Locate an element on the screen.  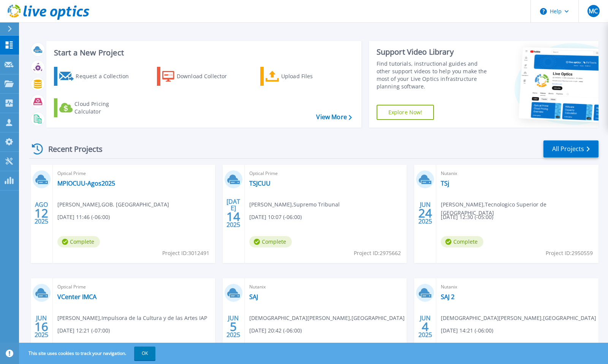
a: MPIOCUU-Agos2025 is located at coordinates (86, 183).